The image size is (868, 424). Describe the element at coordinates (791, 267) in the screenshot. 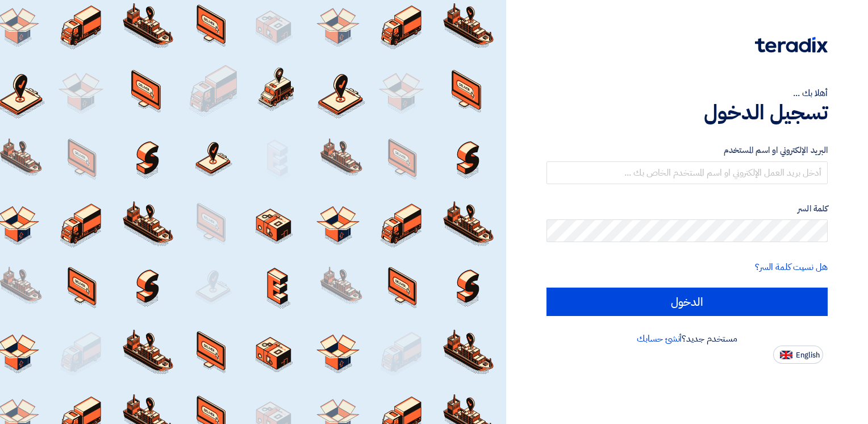

I see `a: هل نسيت كلمة السر؟` at that location.